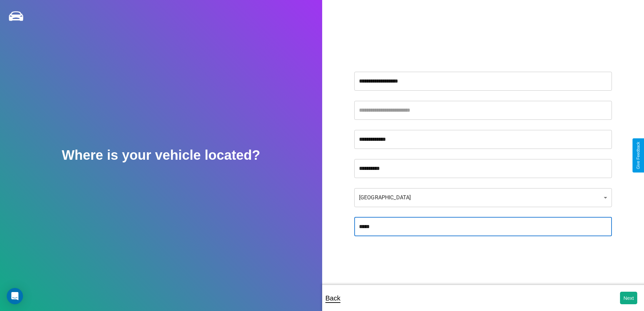 Image resolution: width=644 pixels, height=311 pixels. I want to click on p: Back, so click(333, 298).